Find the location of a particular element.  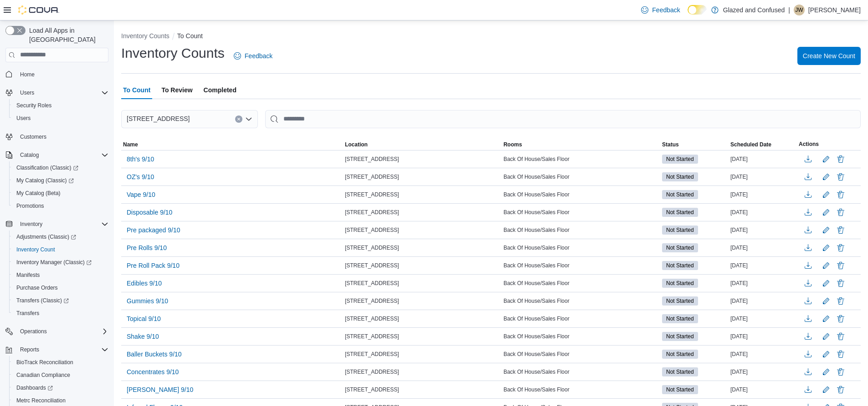

span: Adjustments (Classic) is located at coordinates (61, 237).